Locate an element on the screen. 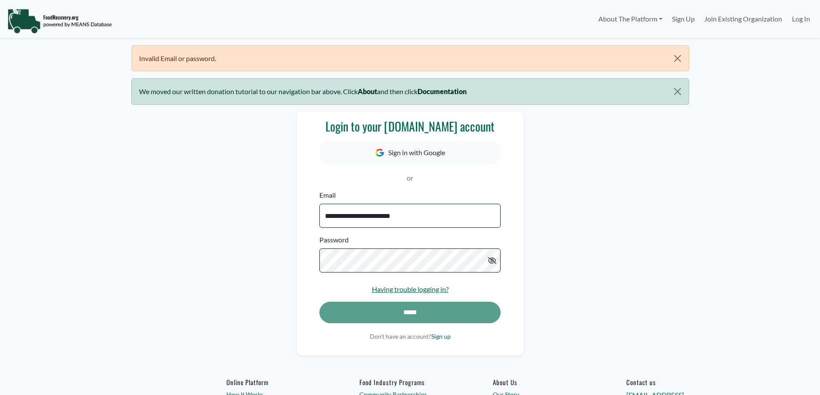 The height and width of the screenshot is (395, 820). p: or is located at coordinates (410, 178).